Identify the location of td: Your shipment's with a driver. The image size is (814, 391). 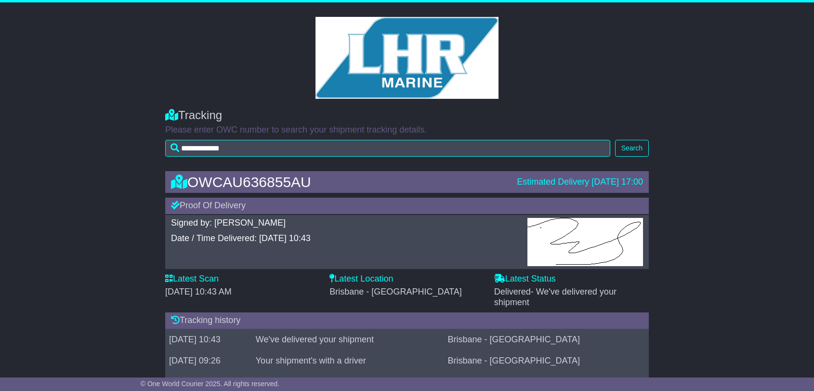
(348, 360).